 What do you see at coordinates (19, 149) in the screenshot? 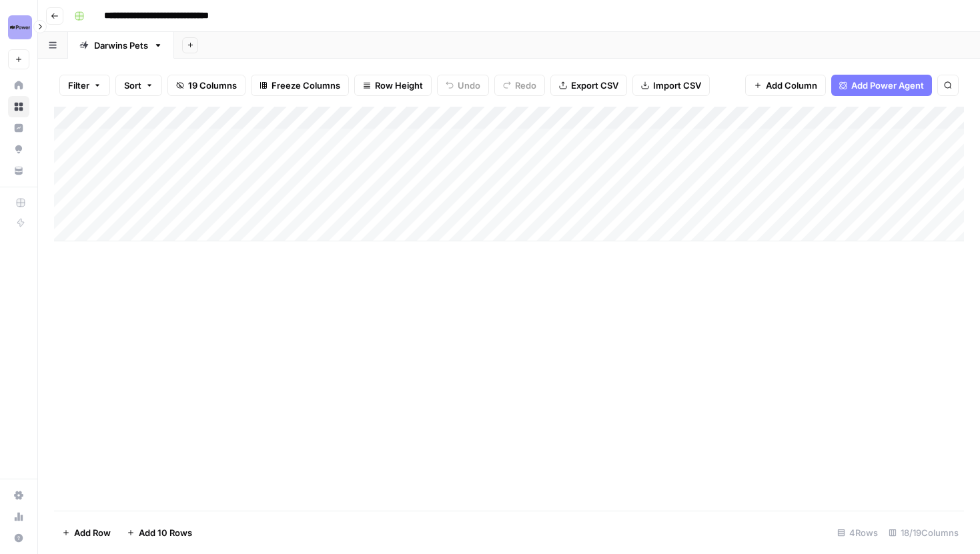
I see `a: Opportunities` at bounding box center [19, 149].